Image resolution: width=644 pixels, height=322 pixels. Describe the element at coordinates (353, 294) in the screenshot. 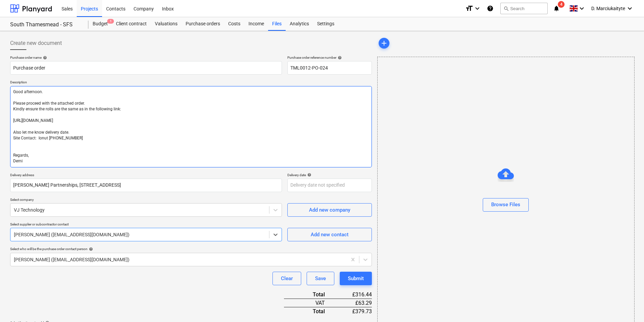

I see `div: £316.44` at that location.